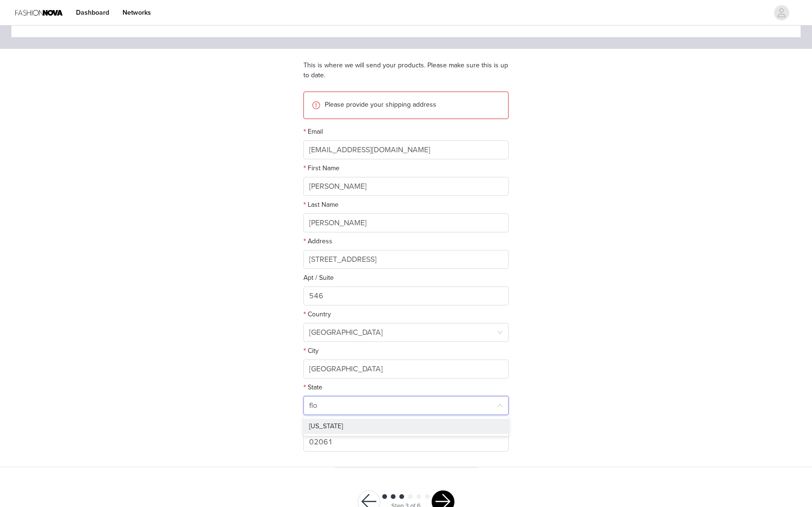  What do you see at coordinates (406, 70) in the screenshot?
I see `p: This is where we will send your products. Please make sure this is up to date.` at bounding box center [406, 70].